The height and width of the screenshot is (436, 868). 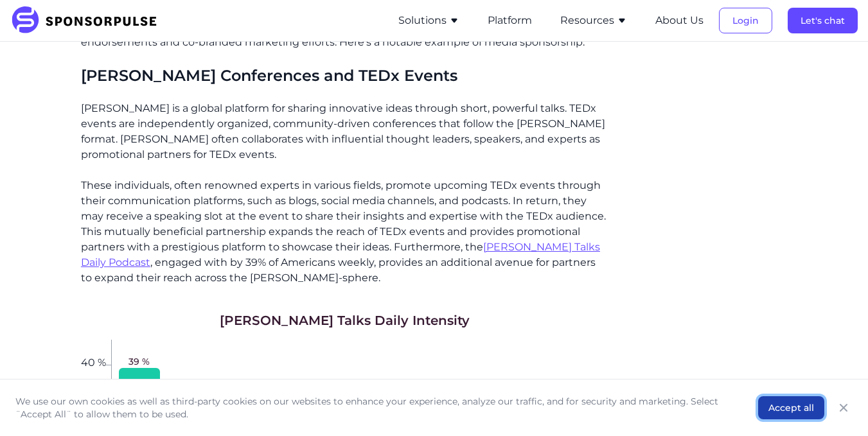 What do you see at coordinates (374, 408) in the screenshot?
I see `p: We use our own cookies as well as third-party cookies on our websites to enhance your experience,...` at bounding box center [374, 408].